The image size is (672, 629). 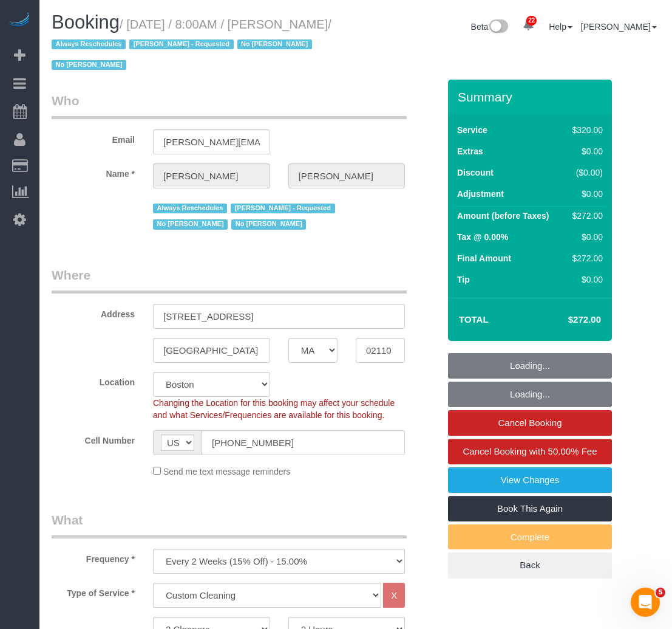 I want to click on label: Extras, so click(x=470, y=151).